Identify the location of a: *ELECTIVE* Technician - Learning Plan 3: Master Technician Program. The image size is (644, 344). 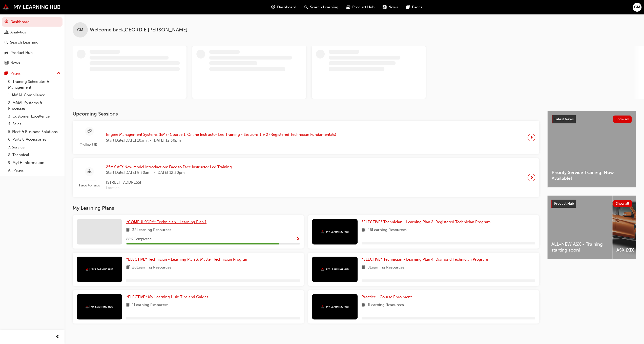
(188, 259).